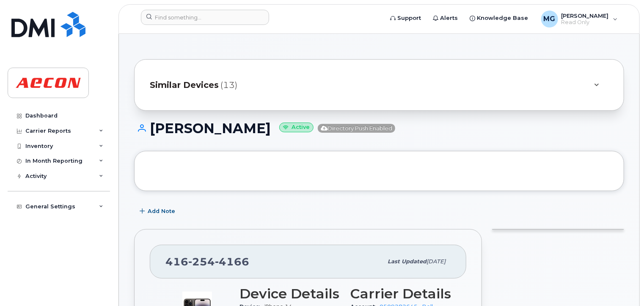 The image size is (644, 306). Describe the element at coordinates (207, 261) in the screenshot. I see `span: 416` at that location.